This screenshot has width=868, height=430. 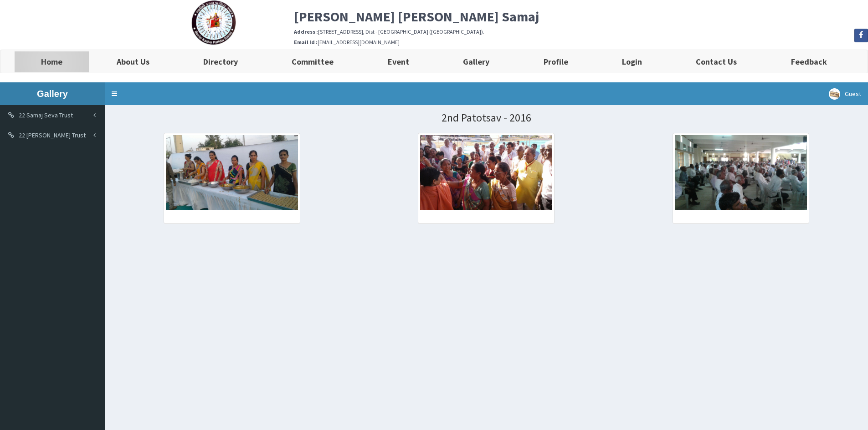 I want to click on a: Directory, so click(x=220, y=62).